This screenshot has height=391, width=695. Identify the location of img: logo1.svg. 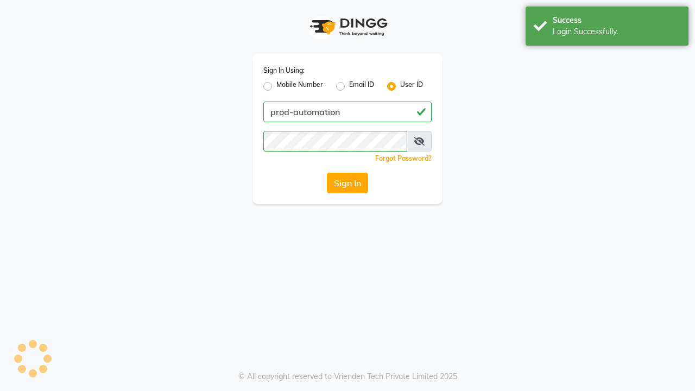
(348, 27).